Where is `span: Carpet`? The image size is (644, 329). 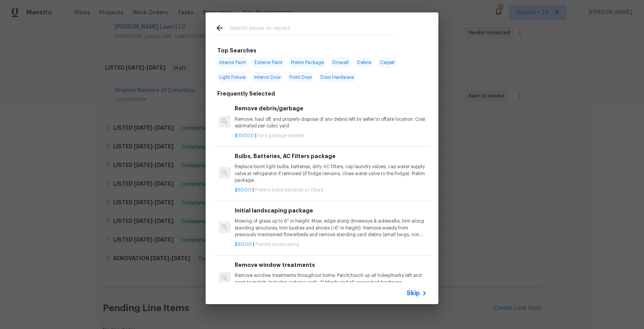 span: Carpet is located at coordinates (387, 62).